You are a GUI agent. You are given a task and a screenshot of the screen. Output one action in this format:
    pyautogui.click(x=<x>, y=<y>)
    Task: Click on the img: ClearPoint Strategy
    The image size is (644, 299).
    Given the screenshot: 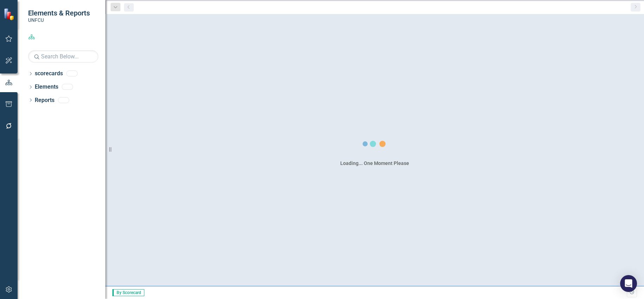 What is the action you would take?
    pyautogui.click(x=9, y=14)
    